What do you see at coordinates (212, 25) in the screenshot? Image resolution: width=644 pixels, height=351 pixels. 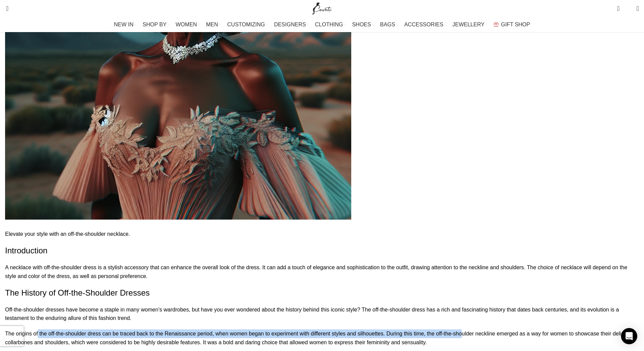 I see `span: MEN` at bounding box center [212, 25].